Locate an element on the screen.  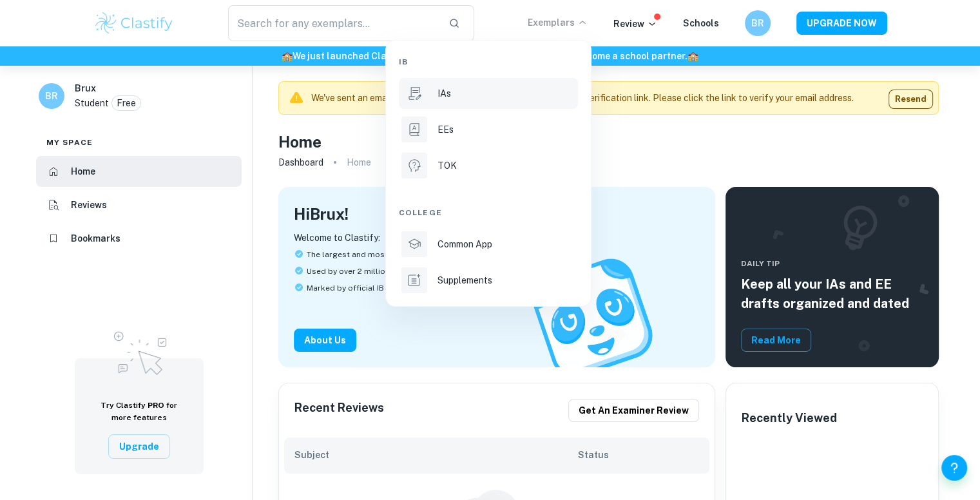
a: EEs is located at coordinates (489, 129).